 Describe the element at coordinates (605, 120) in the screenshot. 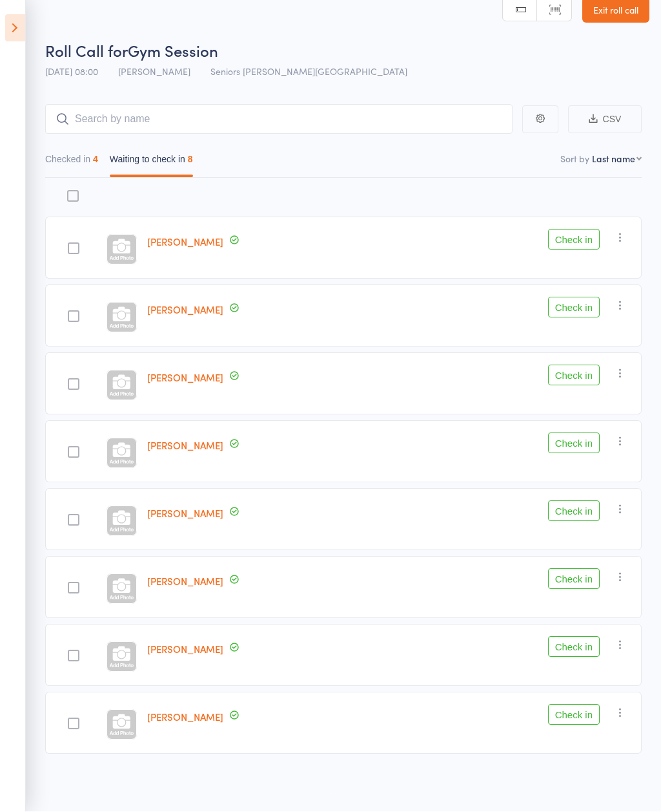

I see `button: CSV` at that location.